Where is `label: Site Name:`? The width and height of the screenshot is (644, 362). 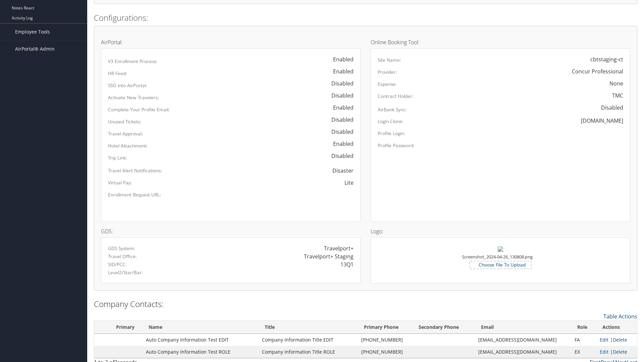 label: Site Name: is located at coordinates (389, 60).